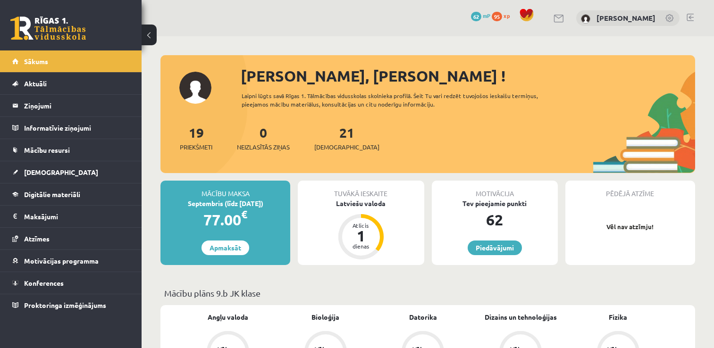  What do you see at coordinates (44, 283) in the screenshot?
I see `span: Konferences` at bounding box center [44, 283].